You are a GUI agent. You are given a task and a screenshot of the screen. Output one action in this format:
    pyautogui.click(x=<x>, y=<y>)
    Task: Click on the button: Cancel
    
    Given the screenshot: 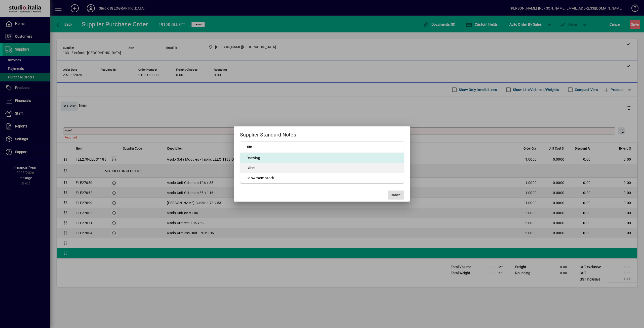 What is the action you would take?
    pyautogui.click(x=396, y=195)
    